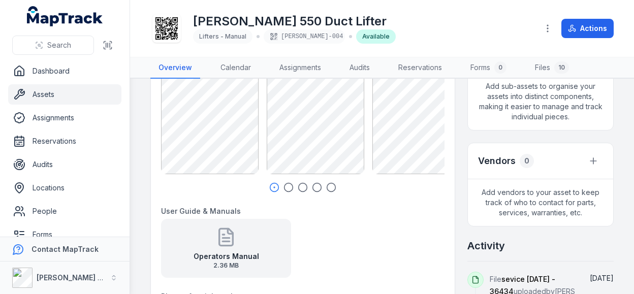 The height and width of the screenshot is (294, 634). What do you see at coordinates (65, 211) in the screenshot?
I see `a: People` at bounding box center [65, 211].